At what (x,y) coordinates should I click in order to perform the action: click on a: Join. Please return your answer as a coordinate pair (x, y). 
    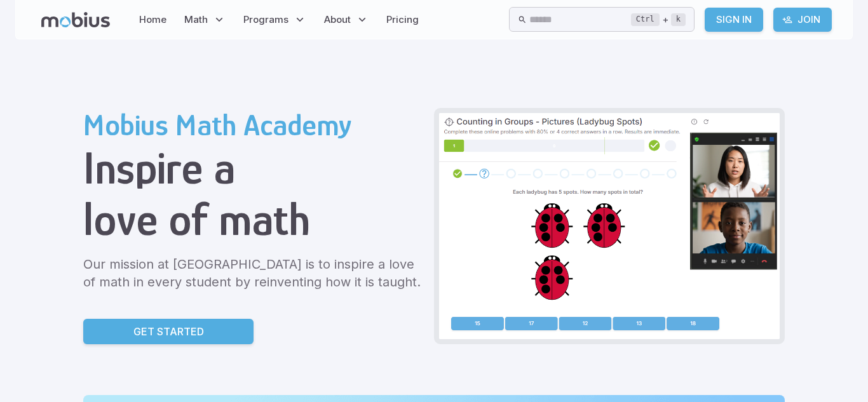
    Looking at the image, I should click on (803, 19).